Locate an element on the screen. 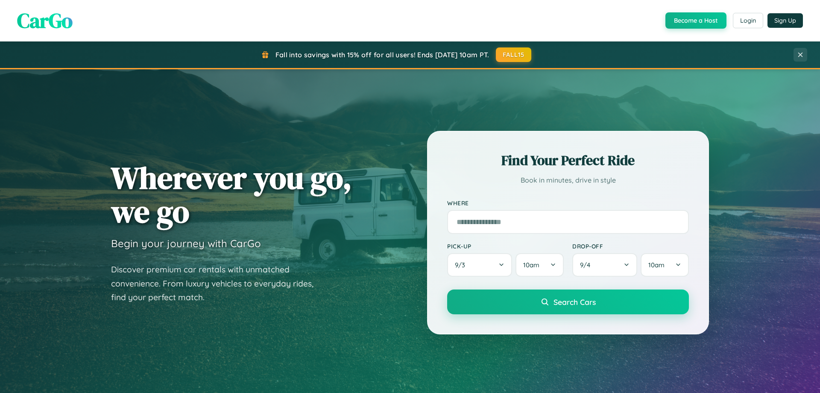 The image size is (820, 393). span: CarGo is located at coordinates (45, 21).